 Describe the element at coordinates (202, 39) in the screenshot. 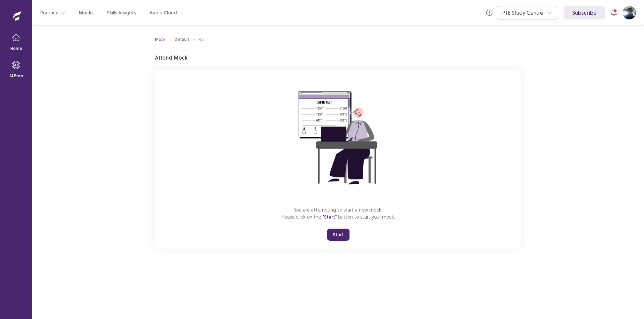

I see `div: Full` at that location.